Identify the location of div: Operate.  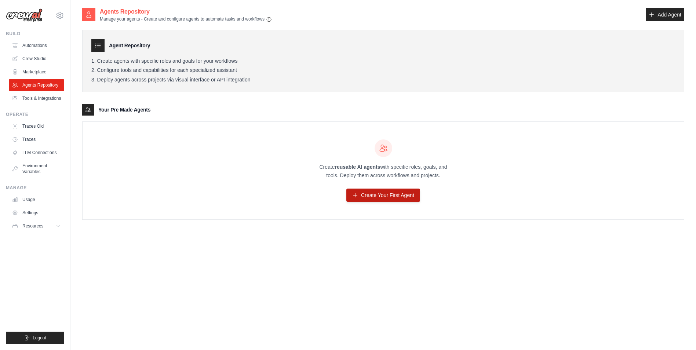
(35, 115).